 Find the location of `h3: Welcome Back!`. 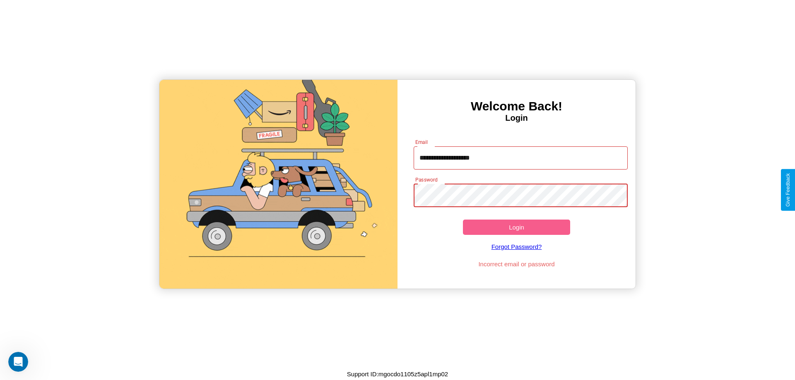

h3: Welcome Back! is located at coordinates (516, 106).